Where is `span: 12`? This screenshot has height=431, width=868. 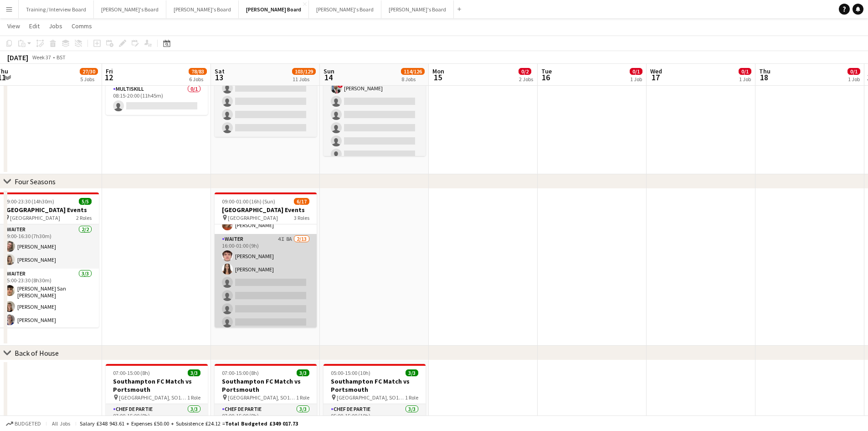 span: 12 is located at coordinates (109, 77).